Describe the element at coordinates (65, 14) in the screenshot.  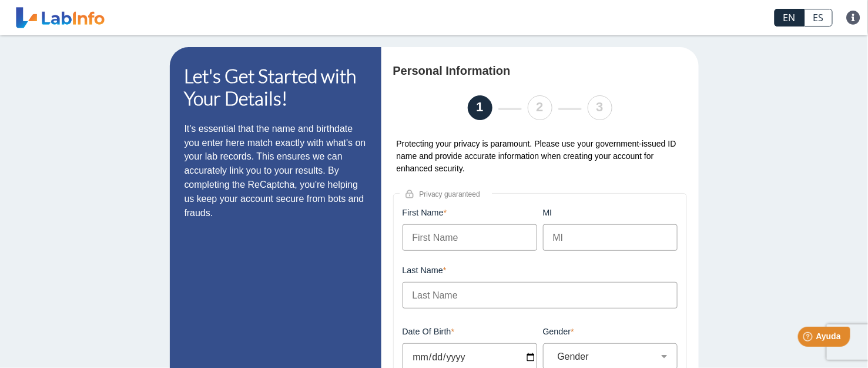
I see `span: Ayuda` at that location.